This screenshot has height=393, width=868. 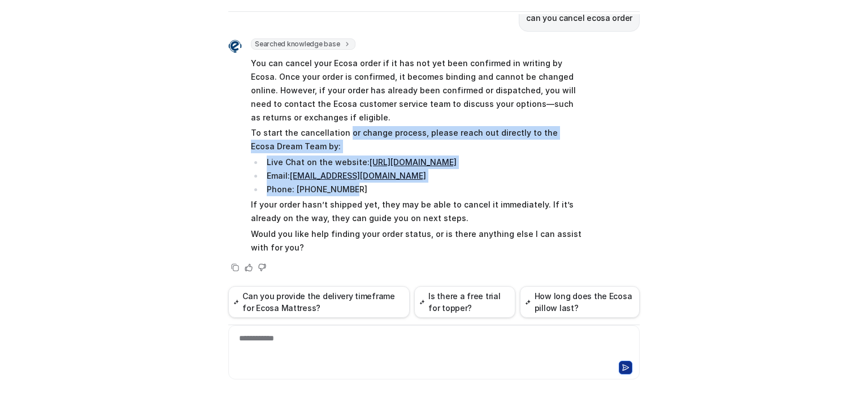 I want to click on p: If your order hasn’t shipped yet, they may be able to cancel it immediately. If it’s already on t..., so click(x=416, y=212).